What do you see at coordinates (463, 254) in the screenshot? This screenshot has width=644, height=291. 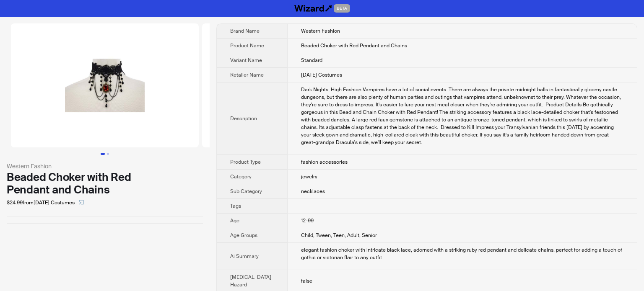 I see `div: elegant fashion choker with intricate black lace, adorned with a striking ruby red pendant and de...` at bounding box center [463, 254].